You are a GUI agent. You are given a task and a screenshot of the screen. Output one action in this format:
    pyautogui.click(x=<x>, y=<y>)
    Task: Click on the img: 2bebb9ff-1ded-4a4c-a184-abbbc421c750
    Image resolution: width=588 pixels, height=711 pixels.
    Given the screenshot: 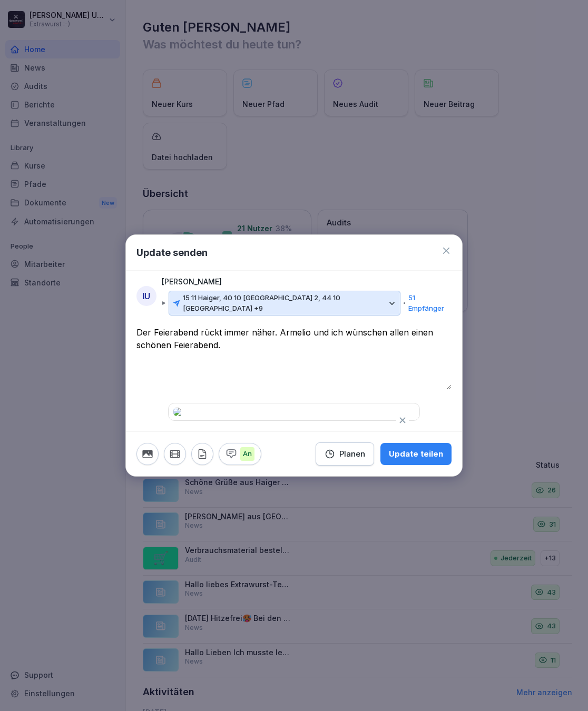 What is the action you would take?
    pyautogui.click(x=294, y=412)
    